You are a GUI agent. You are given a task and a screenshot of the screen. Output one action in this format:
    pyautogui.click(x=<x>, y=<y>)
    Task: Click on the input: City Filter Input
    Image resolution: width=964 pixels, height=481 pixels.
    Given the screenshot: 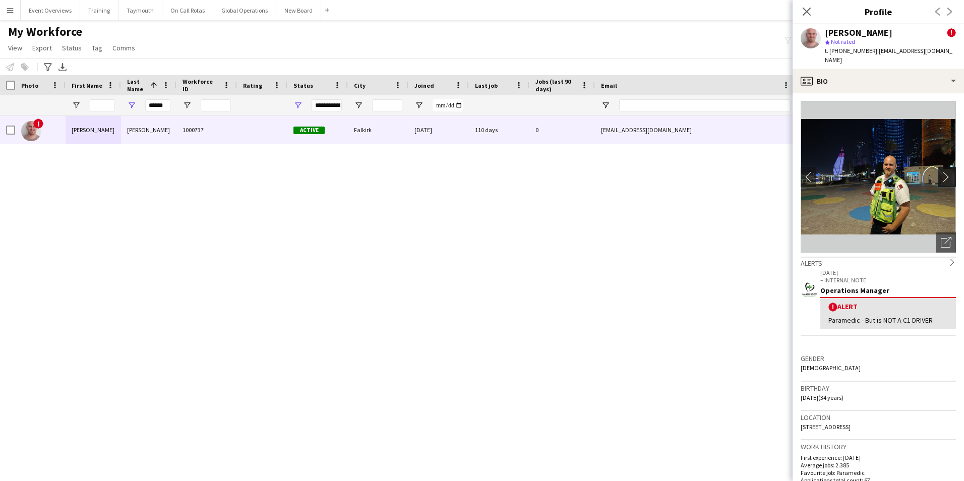 What is the action you would take?
    pyautogui.click(x=387, y=105)
    